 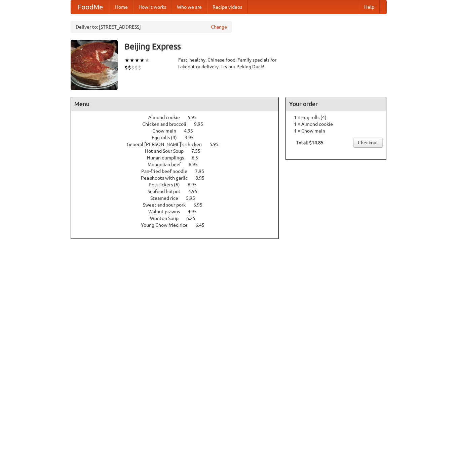 I want to click on span: 7.95, so click(x=203, y=171).